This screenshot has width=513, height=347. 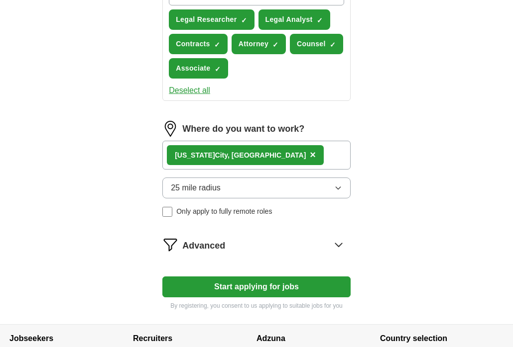 What do you see at coordinates (256, 306) in the screenshot?
I see `p: By registering, you consent to us applying to suitable jobs for you` at bounding box center [256, 306].